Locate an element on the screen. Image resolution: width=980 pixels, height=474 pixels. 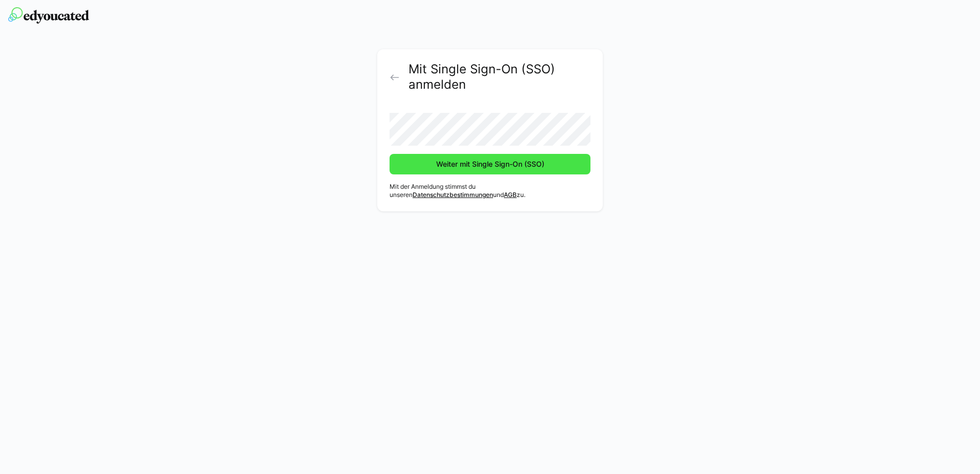
a: Datenschutzbestimmungen is located at coordinates (453, 194).